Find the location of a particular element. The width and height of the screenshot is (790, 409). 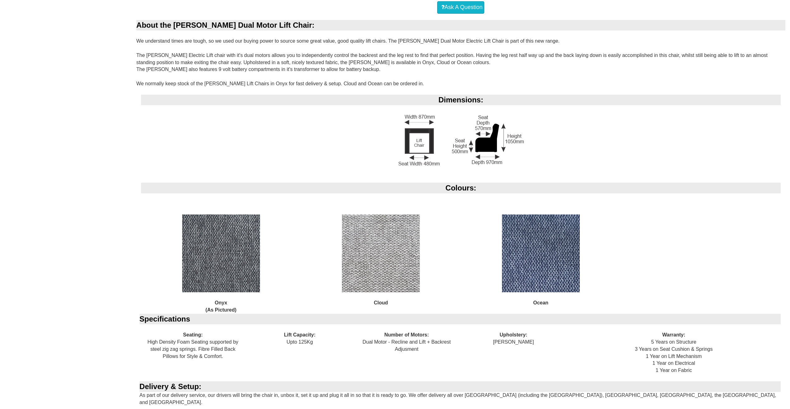

a: Ask A Question is located at coordinates (461, 7).